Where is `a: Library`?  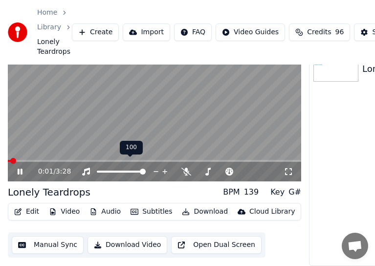
a: Library is located at coordinates (49, 27).